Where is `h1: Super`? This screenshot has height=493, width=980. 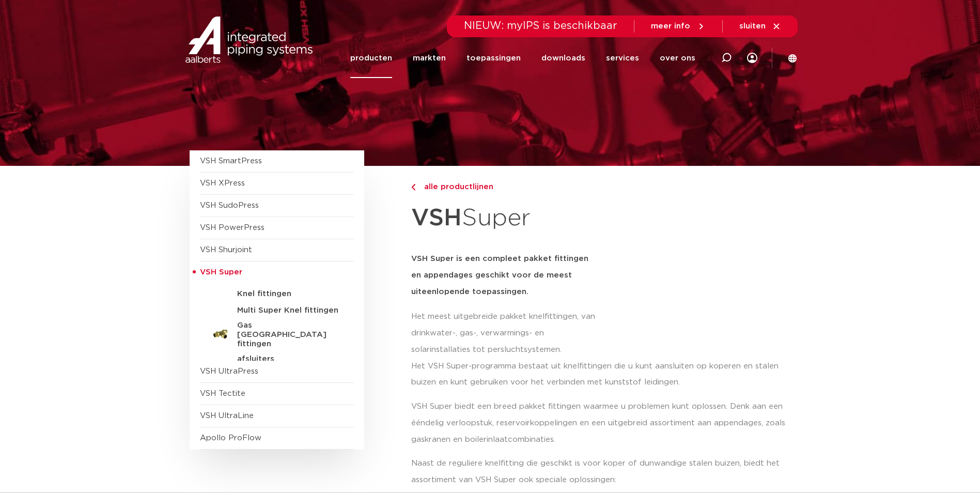 h1: Super is located at coordinates (505, 218).